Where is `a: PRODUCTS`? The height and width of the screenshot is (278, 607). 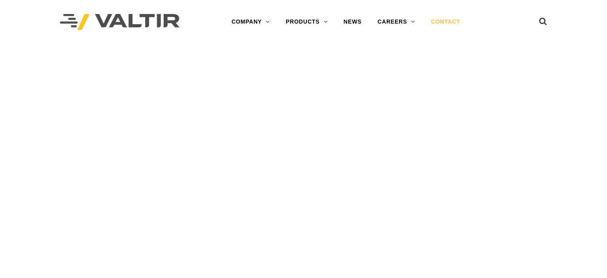 a: PRODUCTS is located at coordinates (307, 22).